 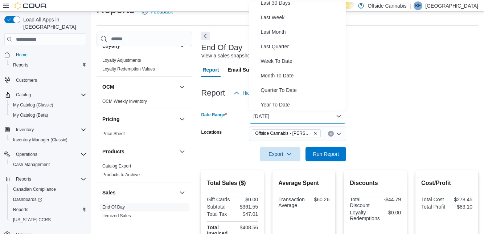 I want to click on div: Subtotal, so click(x=219, y=206).